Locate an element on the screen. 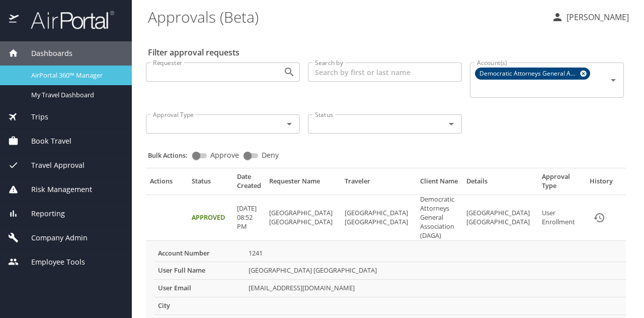 The height and width of the screenshot is (318, 644). button: History is located at coordinates (599, 218).